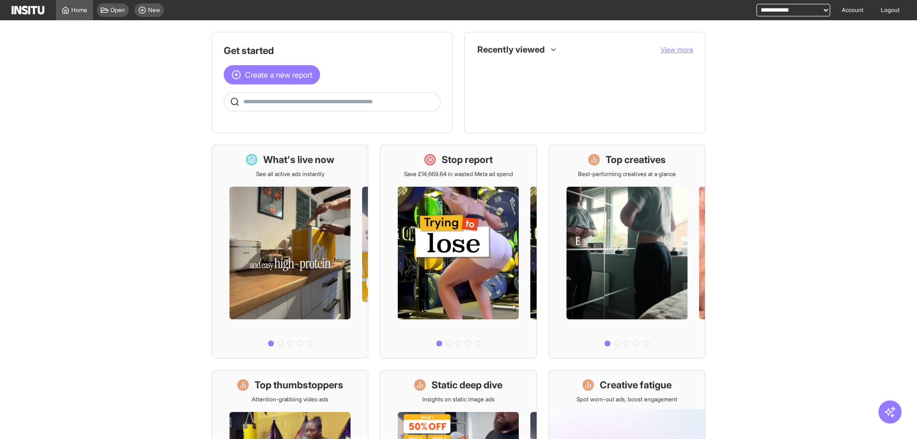 The height and width of the screenshot is (439, 917). Describe the element at coordinates (677, 50) in the screenshot. I see `button: View more` at that location.